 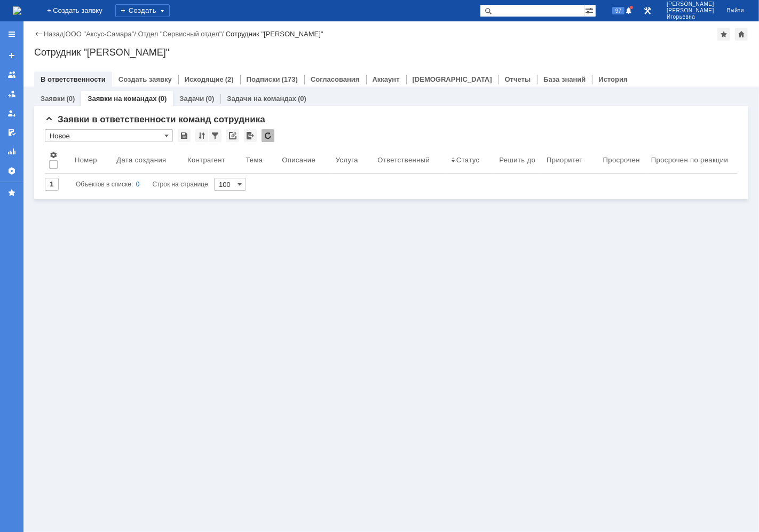 What do you see at coordinates (206, 160) in the screenshot?
I see `div: Контрагент` at bounding box center [206, 160].